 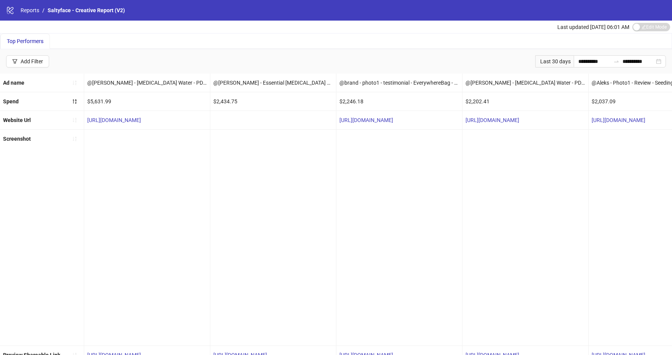 I want to click on div: $2,246.18, so click(x=399, y=101).